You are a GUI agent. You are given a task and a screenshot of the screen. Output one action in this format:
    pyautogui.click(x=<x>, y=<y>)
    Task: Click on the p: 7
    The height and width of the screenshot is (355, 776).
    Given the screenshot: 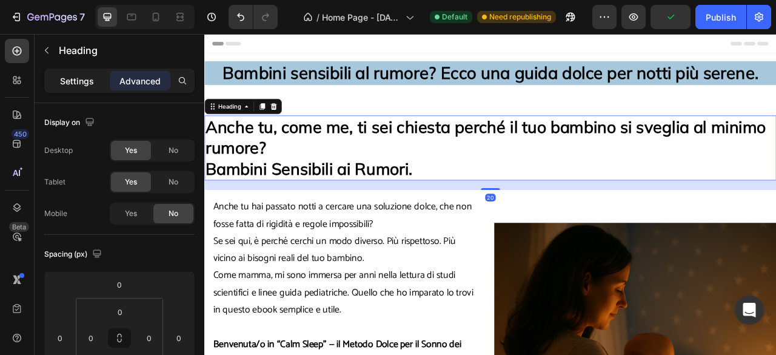 What is the action you would take?
    pyautogui.click(x=82, y=17)
    